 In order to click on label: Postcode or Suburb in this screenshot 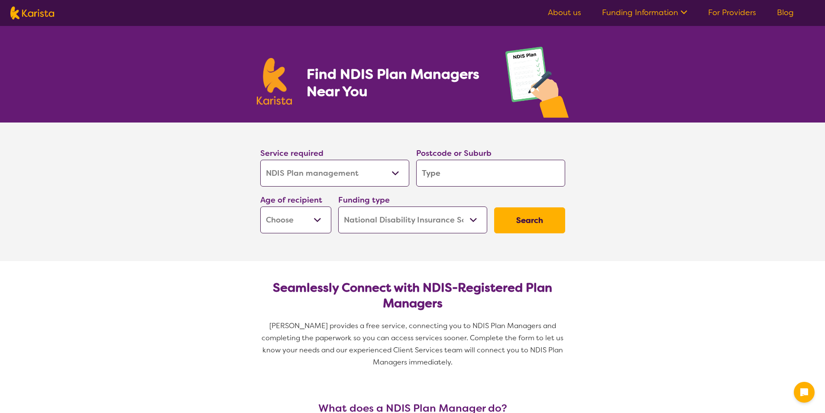, I will do `click(454, 153)`.